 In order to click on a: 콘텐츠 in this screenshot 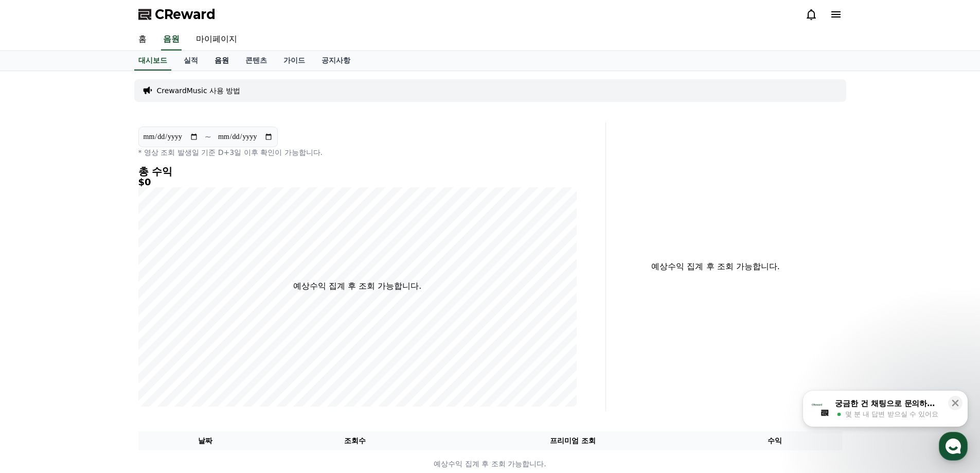, I will do `click(256, 61)`.